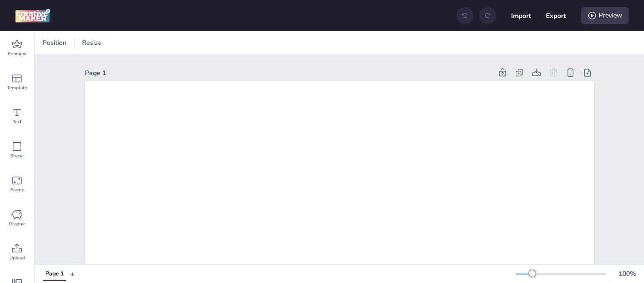 This screenshot has width=644, height=283. What do you see at coordinates (17, 54) in the screenshot?
I see `span: Premium` at bounding box center [17, 54].